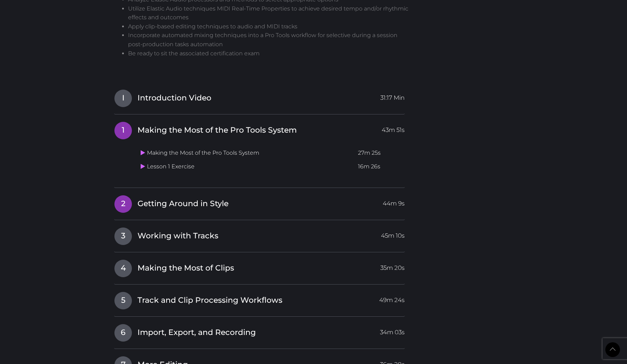 The width and height of the screenshot is (627, 364). Describe the element at coordinates (174, 98) in the screenshot. I see `span: Introduction Video` at that location.